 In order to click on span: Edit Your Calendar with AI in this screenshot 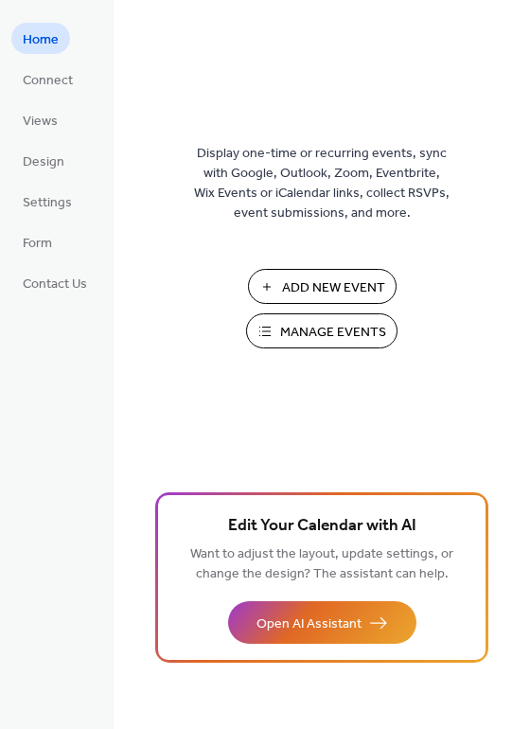, I will do `click(322, 526)`.